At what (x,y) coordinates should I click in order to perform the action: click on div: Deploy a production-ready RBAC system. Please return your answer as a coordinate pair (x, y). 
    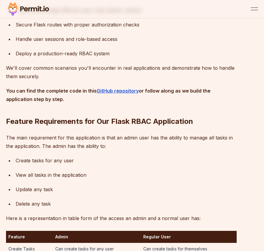
    Looking at the image, I should click on (126, 53).